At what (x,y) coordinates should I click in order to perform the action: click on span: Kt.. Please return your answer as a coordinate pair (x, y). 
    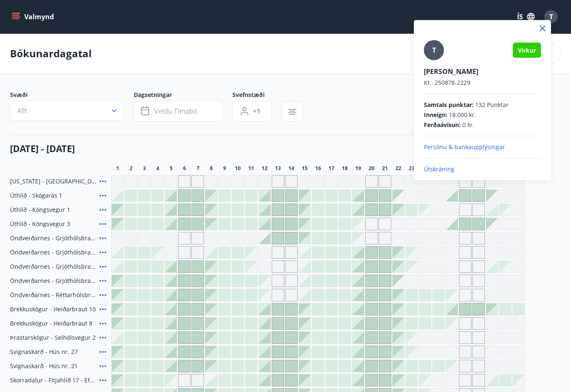
    Looking at the image, I should click on (427, 82).